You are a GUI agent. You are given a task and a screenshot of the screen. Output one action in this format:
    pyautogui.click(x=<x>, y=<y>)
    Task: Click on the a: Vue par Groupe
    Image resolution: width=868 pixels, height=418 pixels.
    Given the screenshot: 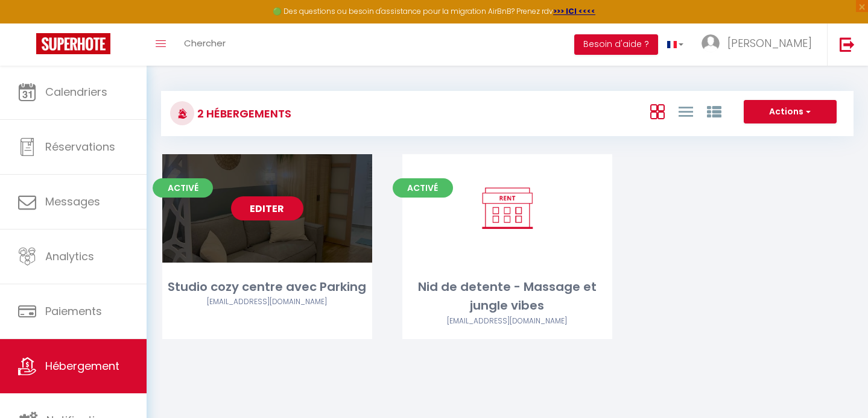 What is the action you would take?
    pyautogui.click(x=714, y=111)
    